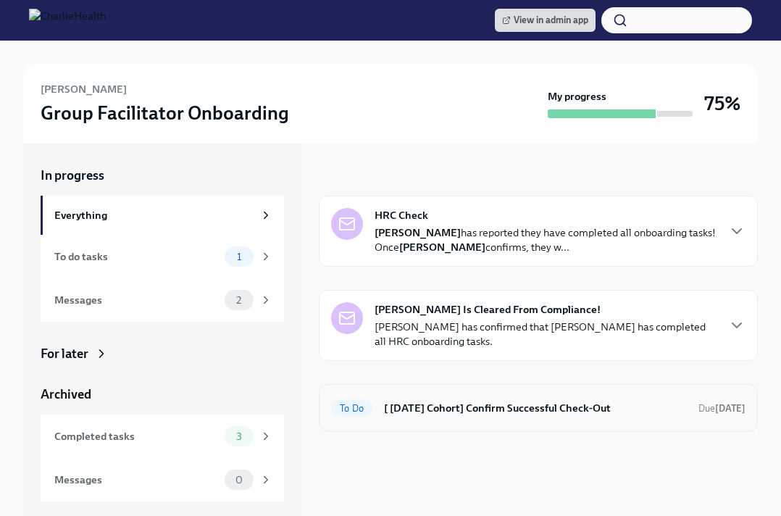 Image resolution: width=781 pixels, height=516 pixels. What do you see at coordinates (162, 479) in the screenshot?
I see `a: Messages0` at bounding box center [162, 479].